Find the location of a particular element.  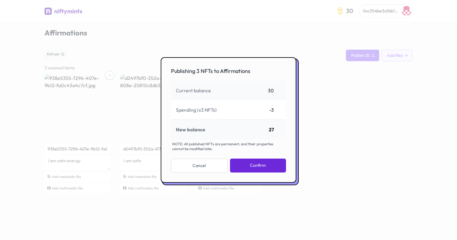

dd: -3 is located at coordinates (271, 110).